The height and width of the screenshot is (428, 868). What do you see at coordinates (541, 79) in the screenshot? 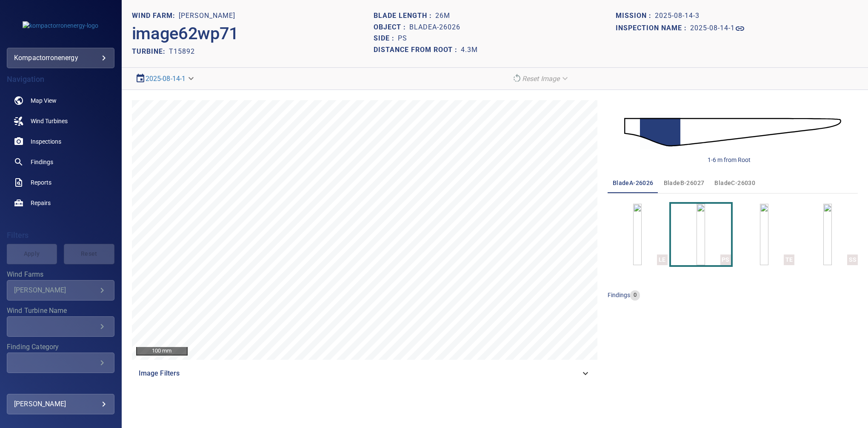
I see `em: Reset Image` at bounding box center [541, 79].